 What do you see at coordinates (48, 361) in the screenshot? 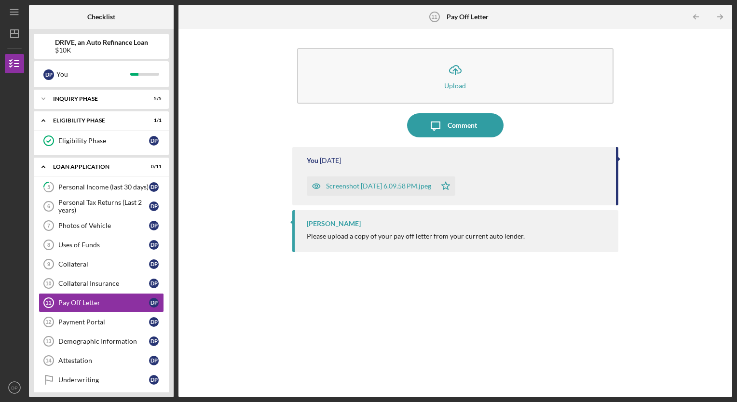
I see `tspan: 14` at bounding box center [48, 361].